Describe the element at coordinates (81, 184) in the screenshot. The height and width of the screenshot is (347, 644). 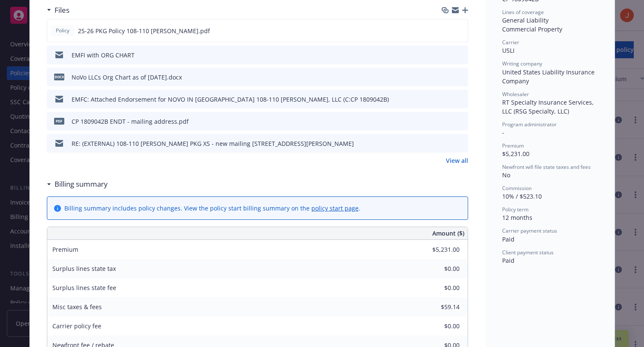
I see `h3: Billing summary` at that location.